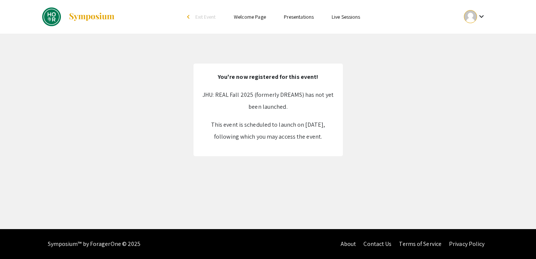 The width and height of the screenshot is (536, 259). What do you see at coordinates (420, 244) in the screenshot?
I see `a: Terms of Service` at bounding box center [420, 244].